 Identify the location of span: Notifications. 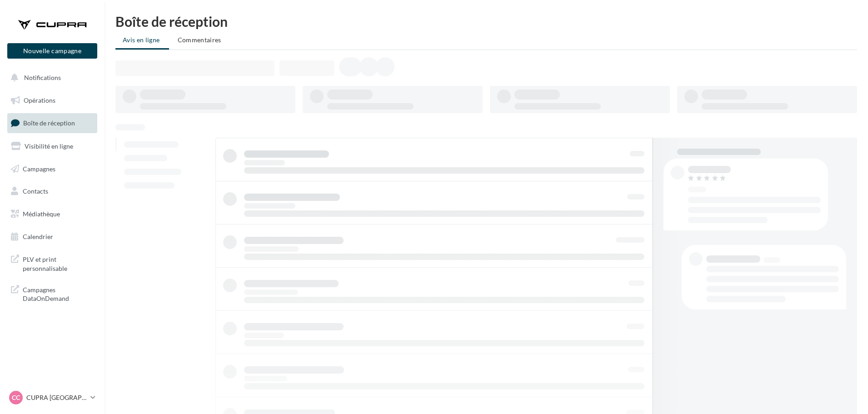
(42, 78).